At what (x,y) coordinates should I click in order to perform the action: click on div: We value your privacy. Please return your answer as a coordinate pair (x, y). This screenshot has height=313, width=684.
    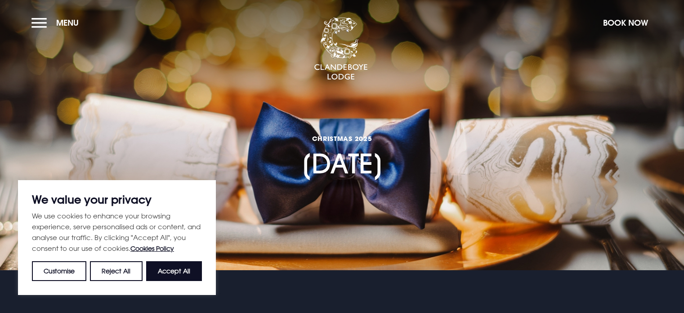
    Looking at the image, I should click on (117, 237).